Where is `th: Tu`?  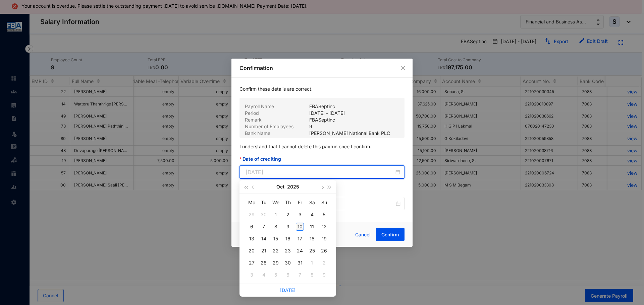
th: Tu is located at coordinates (264, 203).